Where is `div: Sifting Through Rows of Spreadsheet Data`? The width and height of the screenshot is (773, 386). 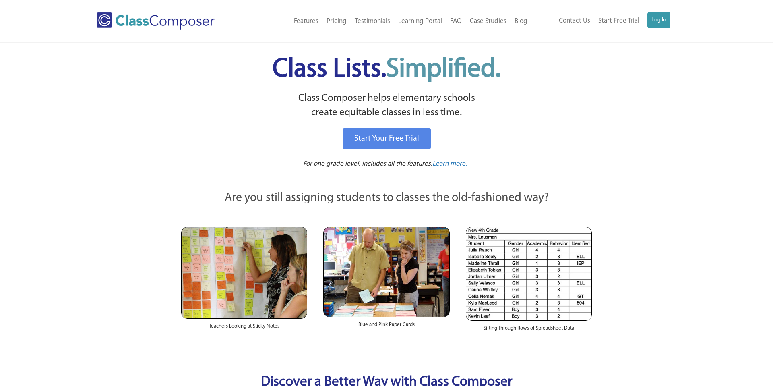 div: Sifting Through Rows of Spreadsheet Data is located at coordinates (529, 330).